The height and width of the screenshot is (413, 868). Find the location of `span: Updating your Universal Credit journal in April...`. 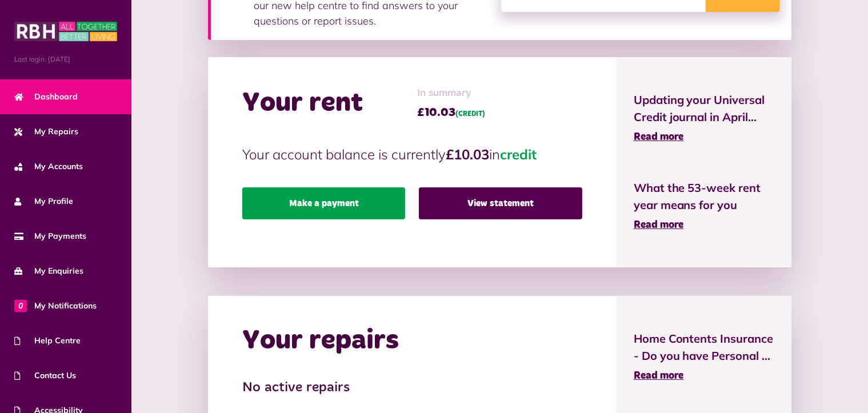

span: Updating your Universal Credit journal in April... is located at coordinates (704, 108).